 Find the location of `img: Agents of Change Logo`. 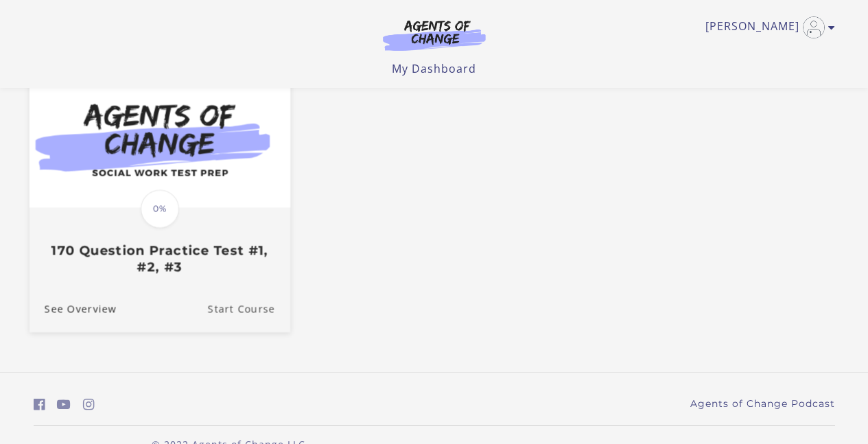

img: Agents of Change Logo is located at coordinates (435, 35).